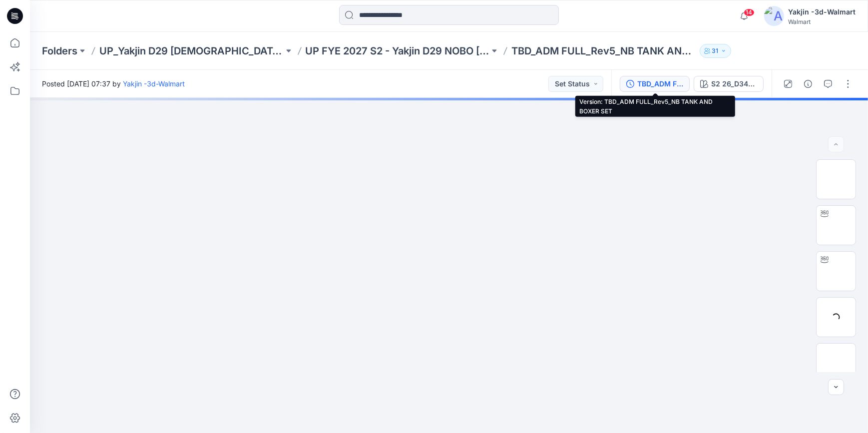 The image size is (868, 433). What do you see at coordinates (154, 83) in the screenshot?
I see `a: Yakjin -3d-Walmart` at bounding box center [154, 83].